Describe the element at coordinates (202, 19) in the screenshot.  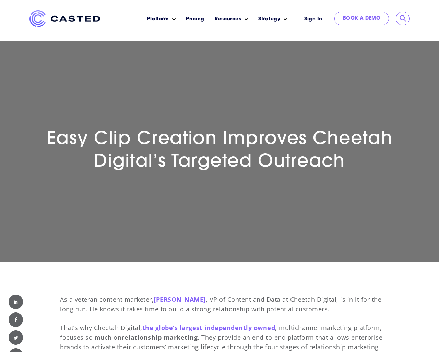
I see `nav: Main menu` at that location.